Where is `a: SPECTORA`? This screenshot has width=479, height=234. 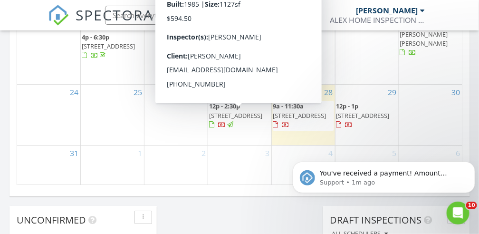
a: SPECTORA is located at coordinates (101, 23).